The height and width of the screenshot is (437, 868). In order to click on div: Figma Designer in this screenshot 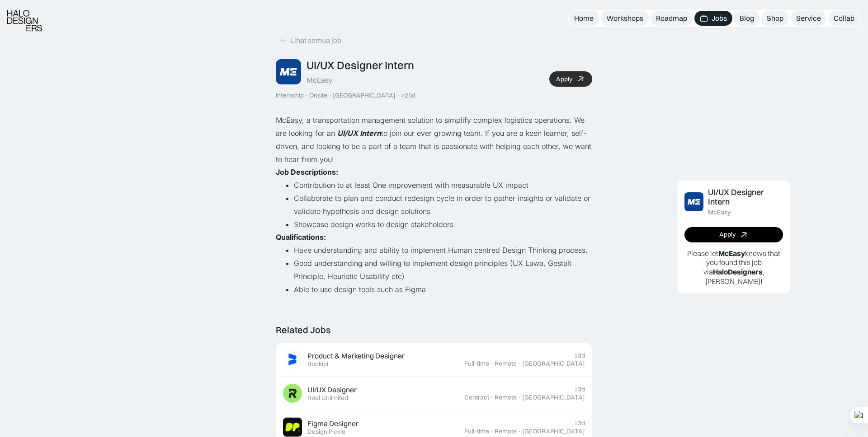, I will do `click(333, 423)`.